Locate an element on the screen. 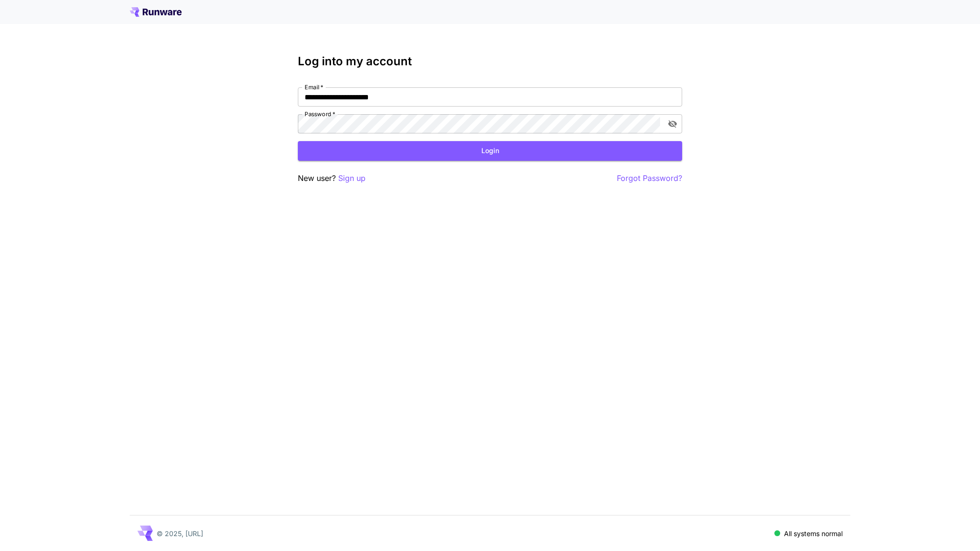  h3: Log into my account is located at coordinates (490, 61).